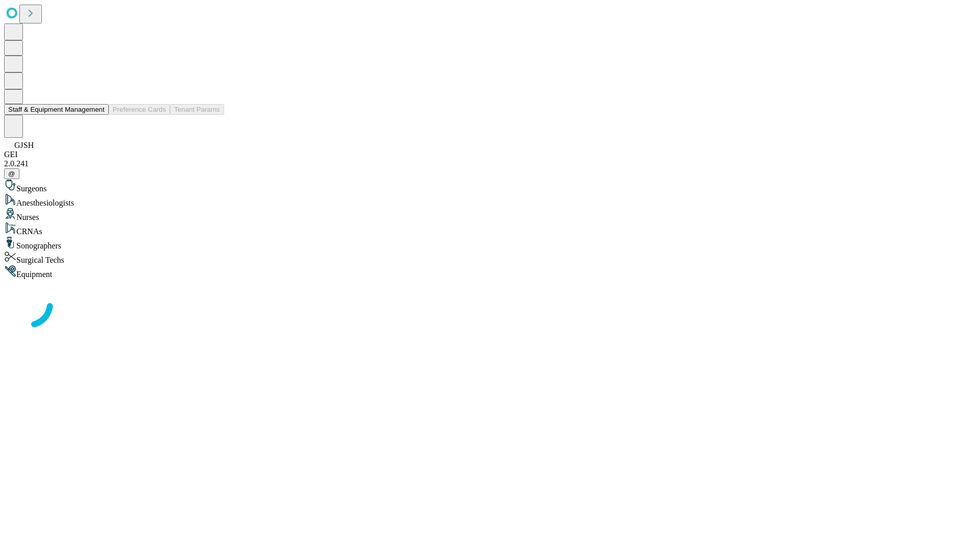 Image resolution: width=980 pixels, height=551 pixels. Describe the element at coordinates (490, 257) in the screenshot. I see `div: Surgical Techs` at that location.